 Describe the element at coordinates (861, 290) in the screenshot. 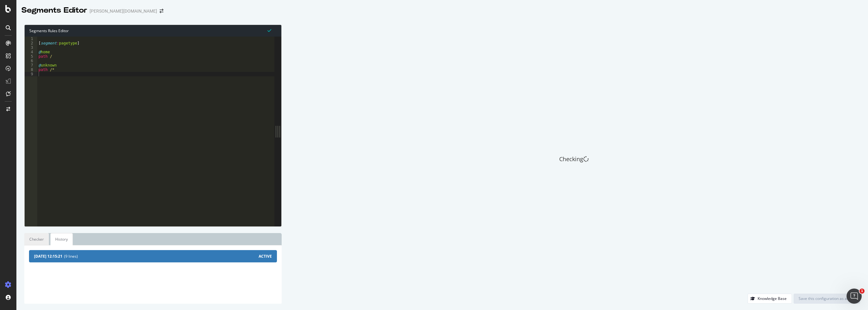

I see `span: 1` at that location.